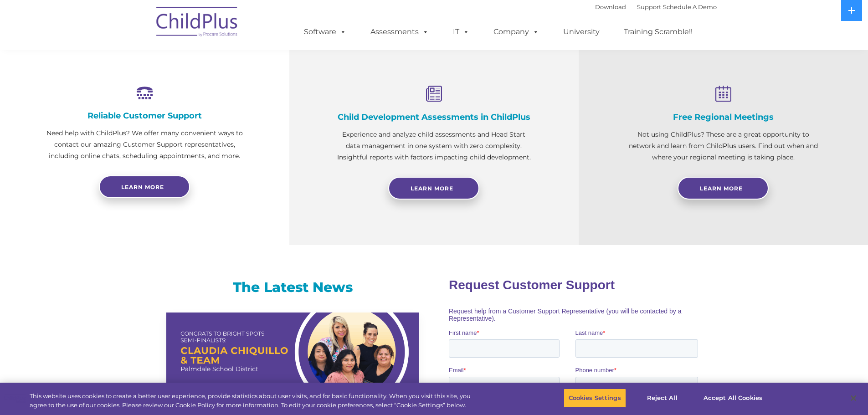 Image resolution: width=868 pixels, height=415 pixels. What do you see at coordinates (253, 401) in the screenshot?
I see `div: This website uses cookies to create a better user experience, provide statistics about user visit...` at bounding box center [253, 401].